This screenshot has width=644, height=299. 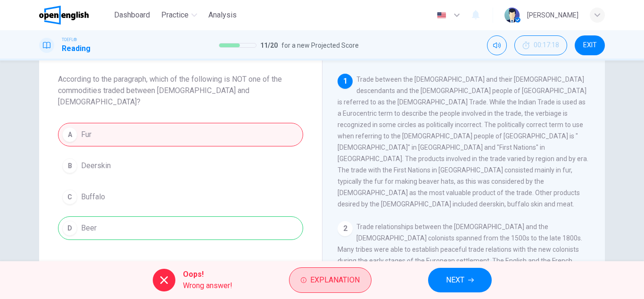 I want to click on span: NEXT, so click(x=455, y=280).